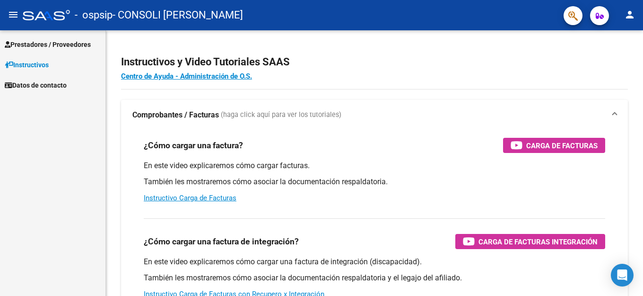 The width and height of the screenshot is (643, 296). Describe the element at coordinates (186, 76) in the screenshot. I see `a: Centro de Ayuda - Administración de O.S.` at that location.